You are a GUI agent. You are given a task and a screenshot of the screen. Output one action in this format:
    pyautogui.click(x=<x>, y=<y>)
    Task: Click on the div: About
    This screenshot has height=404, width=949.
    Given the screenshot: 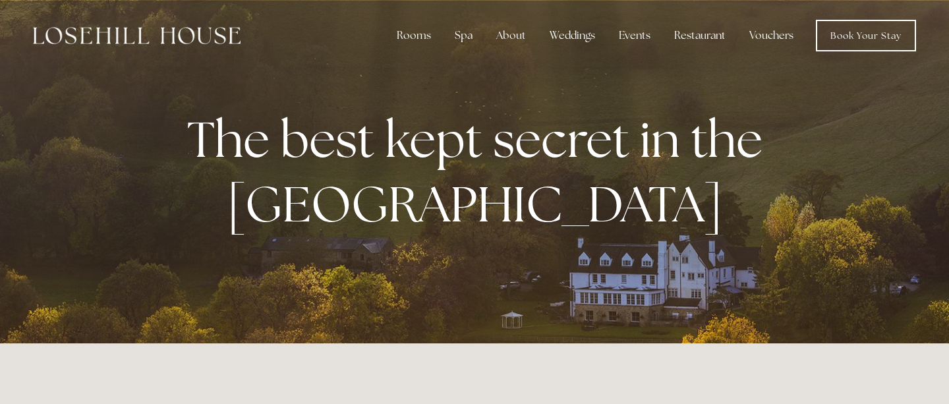 What is the action you would take?
    pyautogui.click(x=511, y=36)
    